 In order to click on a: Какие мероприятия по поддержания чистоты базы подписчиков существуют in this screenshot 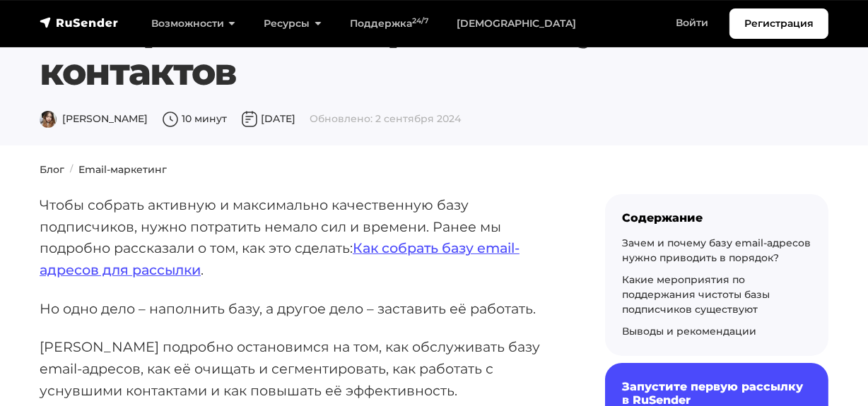, I will do `click(695, 294)`.